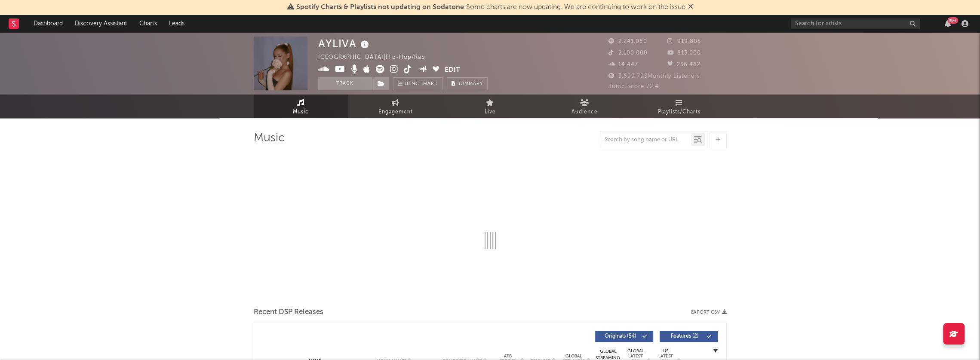  I want to click on a: Live, so click(490, 106).